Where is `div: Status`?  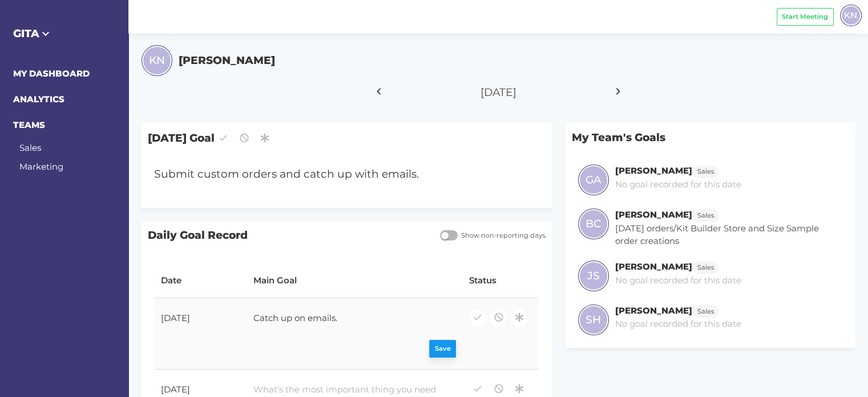
div: Status is located at coordinates (501, 280).